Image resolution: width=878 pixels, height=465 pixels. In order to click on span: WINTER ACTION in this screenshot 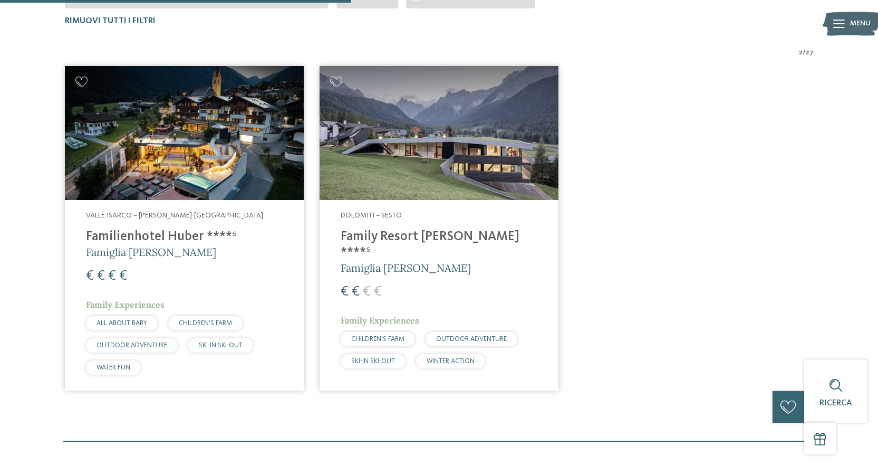, I will do `click(450, 361)`.